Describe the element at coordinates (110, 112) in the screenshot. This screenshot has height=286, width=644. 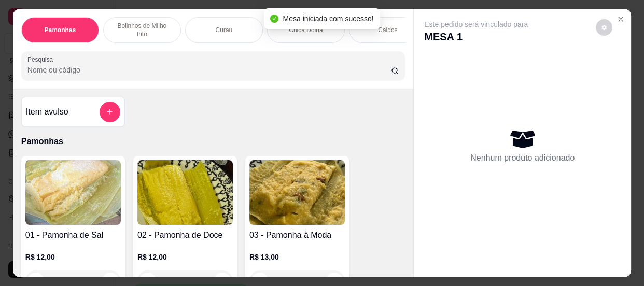
I see `button: add-separate-item` at that location.